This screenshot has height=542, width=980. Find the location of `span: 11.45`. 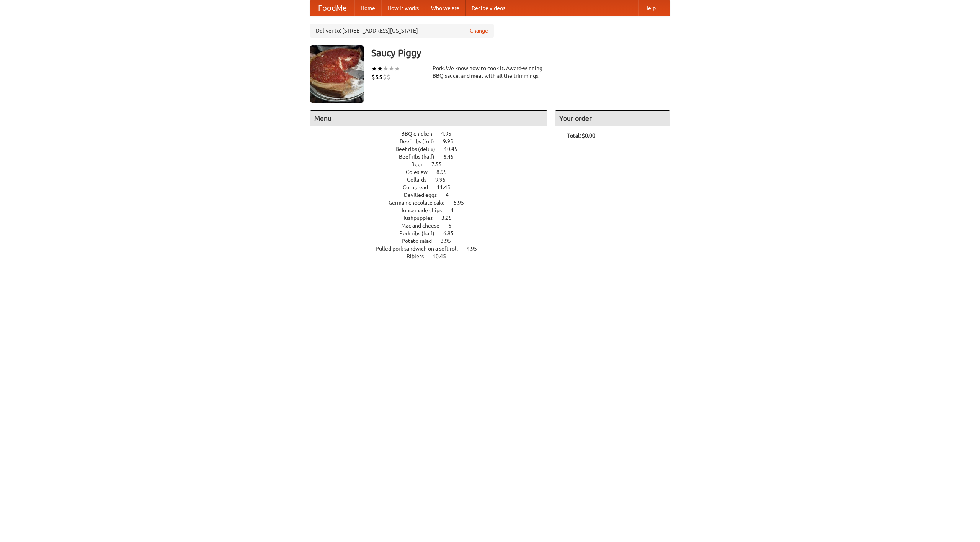

span: 11.45 is located at coordinates (447, 187).